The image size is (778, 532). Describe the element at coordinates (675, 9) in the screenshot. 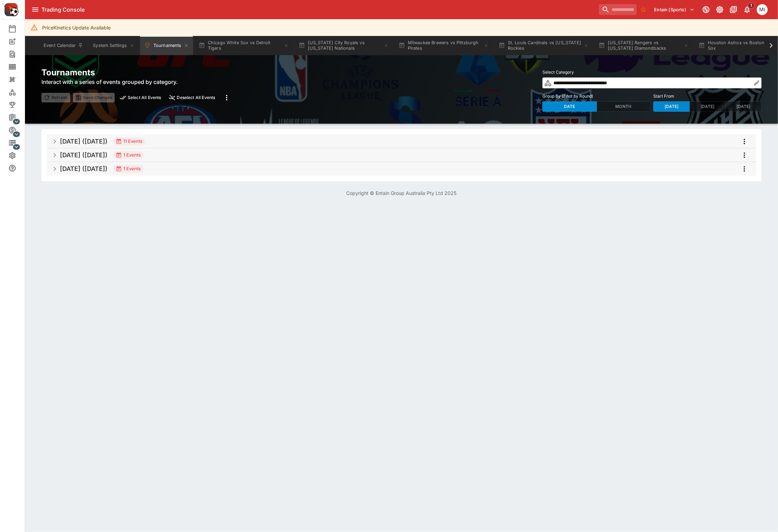

I see `button: Select Tenant` at that location.